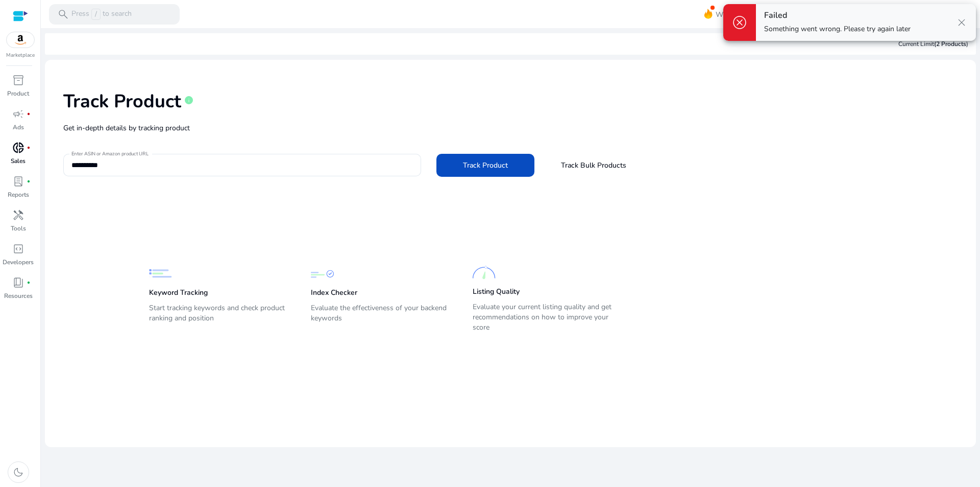 This screenshot has height=487, width=980. I want to click on p: Evaluate your current listing quality and get recommendations on how to improve your score, so click(543, 317).